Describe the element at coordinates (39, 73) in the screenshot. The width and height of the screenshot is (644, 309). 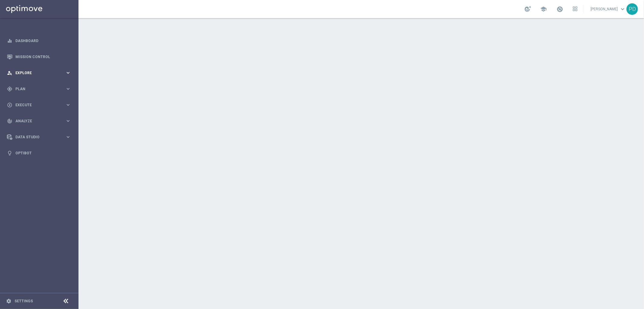
I see `button: person_search Explore keyboard_arrow_right` at that location.